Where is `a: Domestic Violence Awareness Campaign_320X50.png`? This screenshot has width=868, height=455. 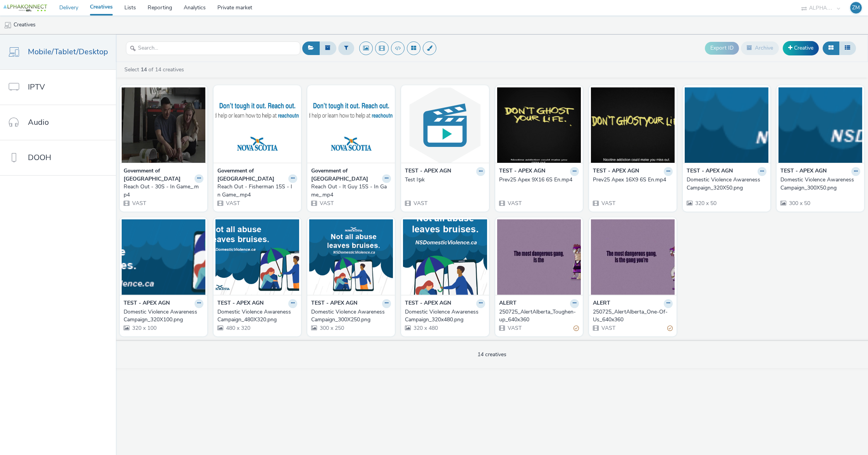
a: Domestic Violence Awareness Campaign_320X50.png is located at coordinates (726, 184).